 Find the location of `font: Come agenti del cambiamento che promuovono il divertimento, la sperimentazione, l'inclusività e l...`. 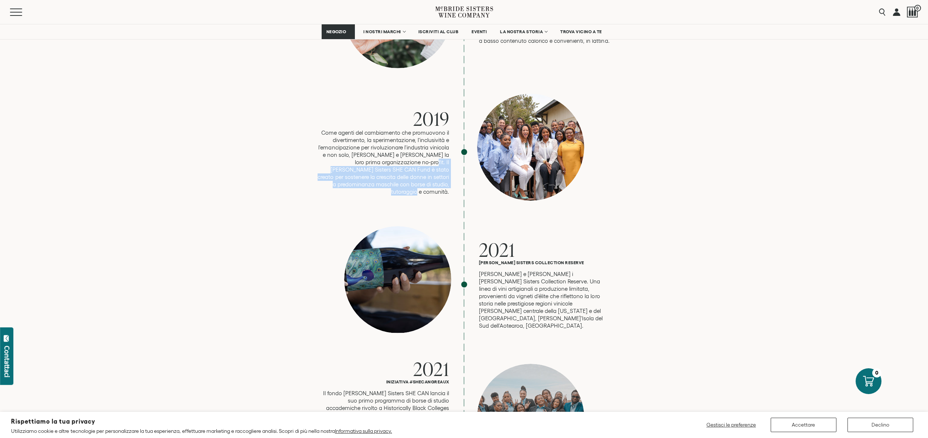

font: Come agenti del cambiamento che promuovono il divertimento, la sperimentazione, l'inclusività e l... is located at coordinates (383, 162).